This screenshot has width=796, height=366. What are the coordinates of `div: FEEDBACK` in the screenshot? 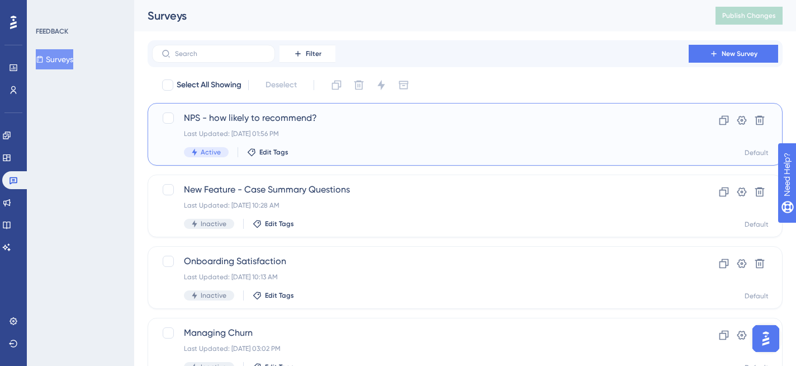 It's located at (52, 31).